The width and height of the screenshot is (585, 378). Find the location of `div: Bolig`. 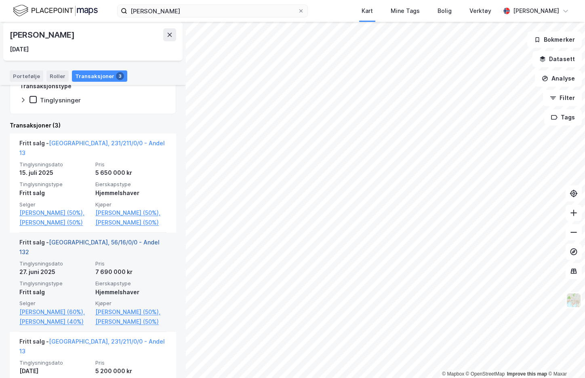

div: Bolig is located at coordinates (445, 11).